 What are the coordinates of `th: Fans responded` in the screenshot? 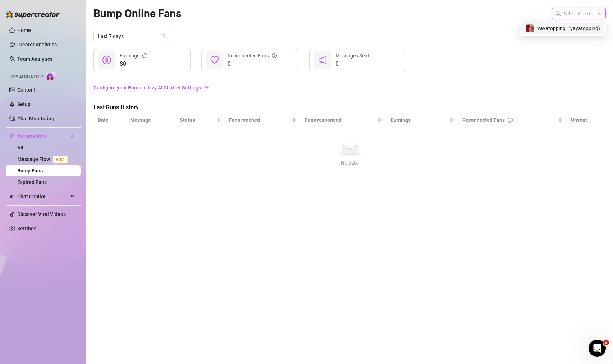 It's located at (343, 120).